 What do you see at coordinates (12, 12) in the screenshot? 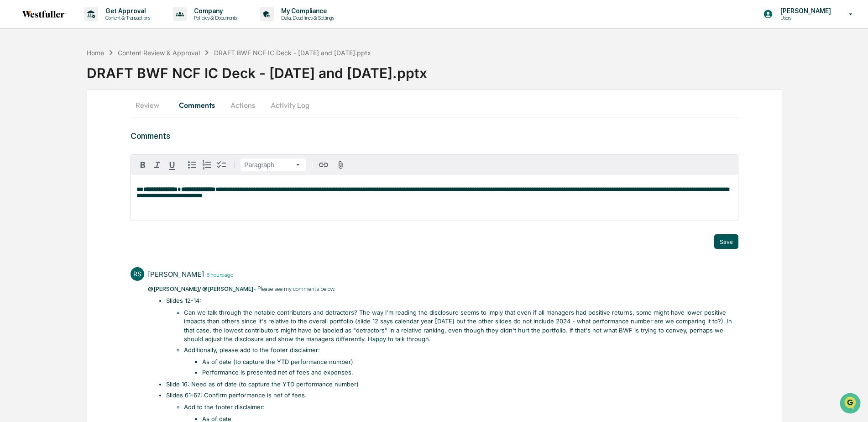
I see `button: Open customer support` at bounding box center [12, 12].